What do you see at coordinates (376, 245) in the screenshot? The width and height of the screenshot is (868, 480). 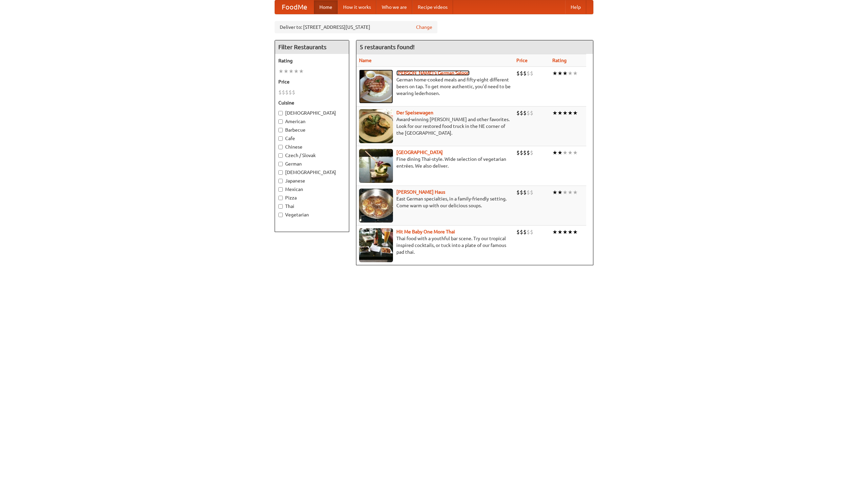 I see `img: babythai.jpg` at bounding box center [376, 245].